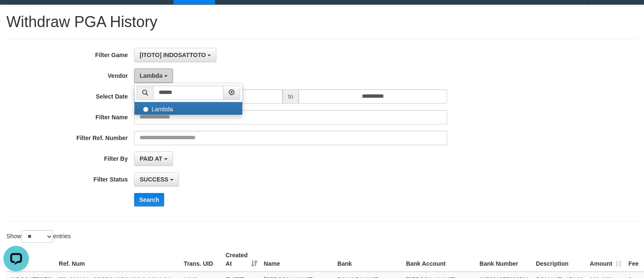 The image size is (644, 278). I want to click on th: Bank, so click(368, 259).